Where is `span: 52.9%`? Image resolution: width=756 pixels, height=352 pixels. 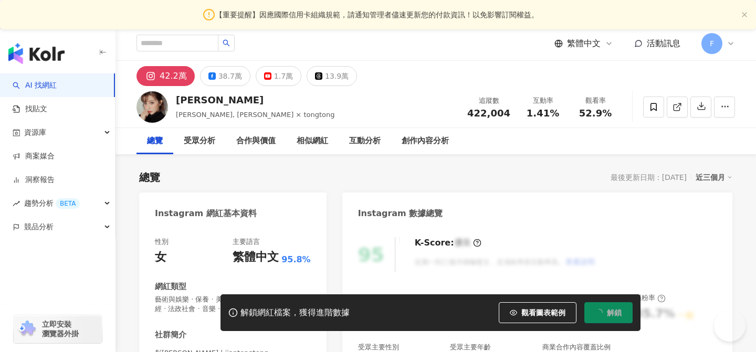
span: 52.9% is located at coordinates (595, 113).